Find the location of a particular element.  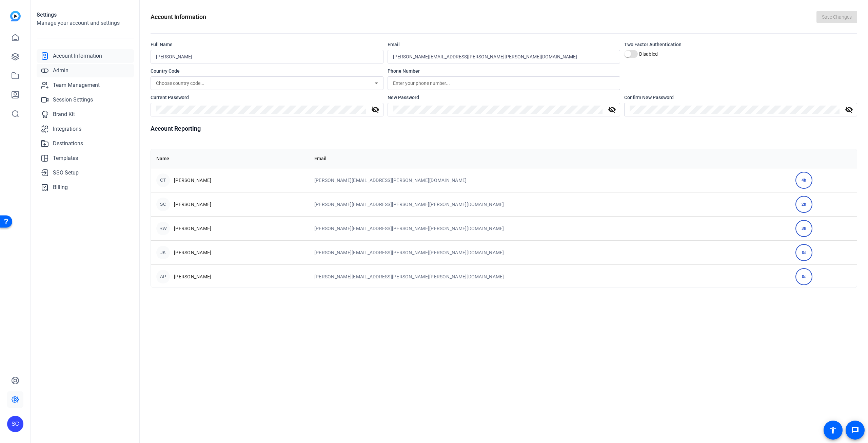

div: Full Name is located at coordinates (267, 44).